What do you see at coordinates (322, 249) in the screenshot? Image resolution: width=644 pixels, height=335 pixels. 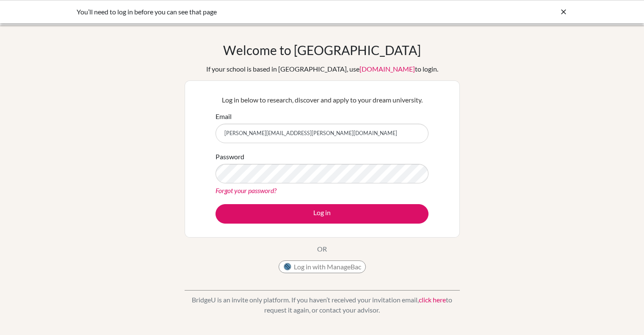 I see `p: OR` at bounding box center [322, 249].